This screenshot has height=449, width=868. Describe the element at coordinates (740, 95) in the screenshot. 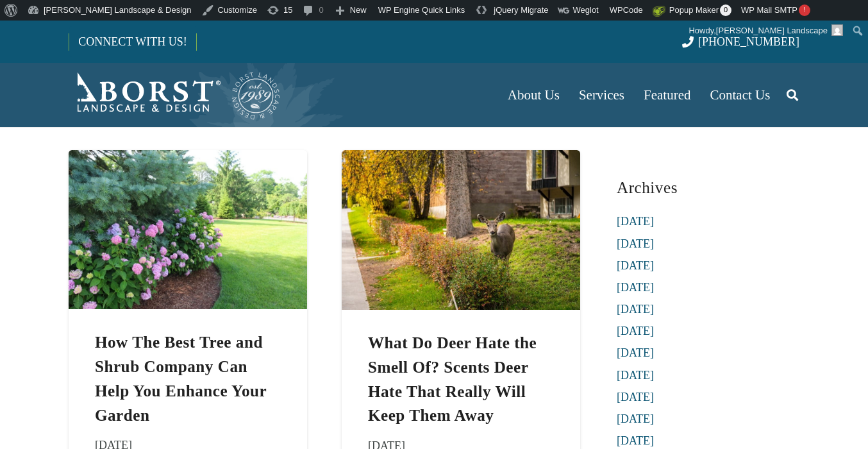

I see `a: Contact Us` at that location.